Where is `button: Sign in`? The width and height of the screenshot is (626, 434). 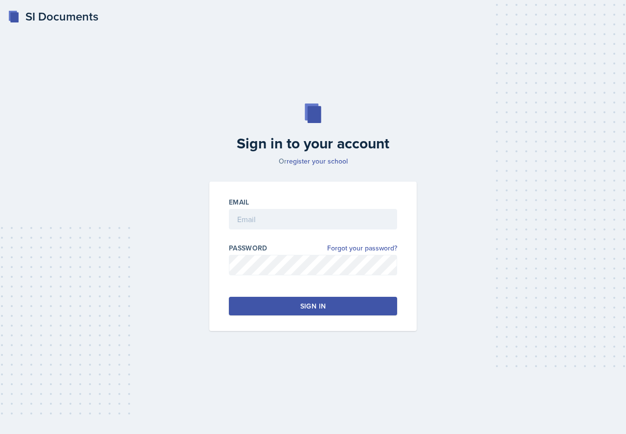
button: Sign in is located at coordinates (313, 306).